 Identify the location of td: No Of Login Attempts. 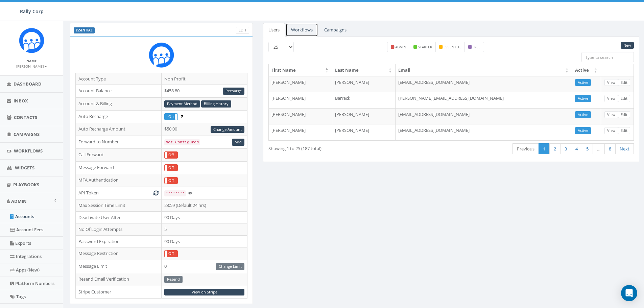
(119, 229).